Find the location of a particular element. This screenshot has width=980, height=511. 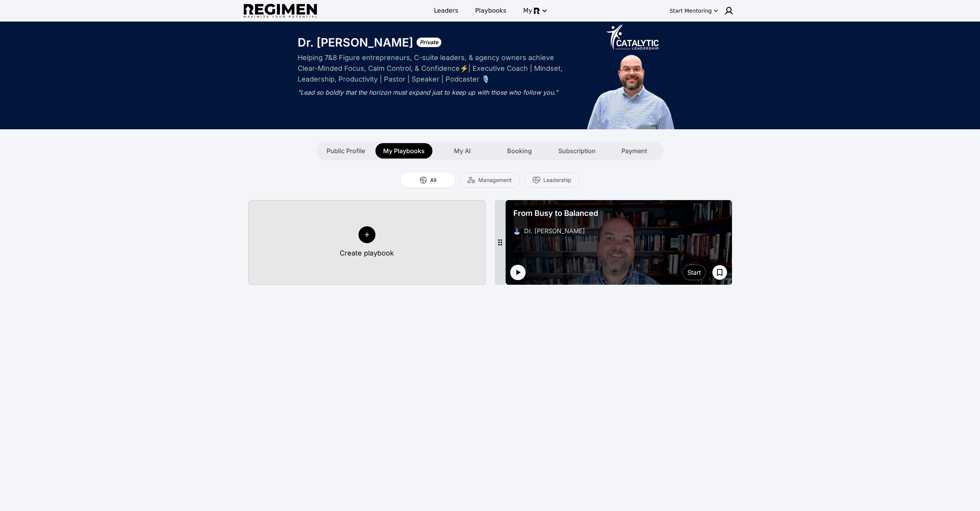

span: Management is located at coordinates (495, 180).